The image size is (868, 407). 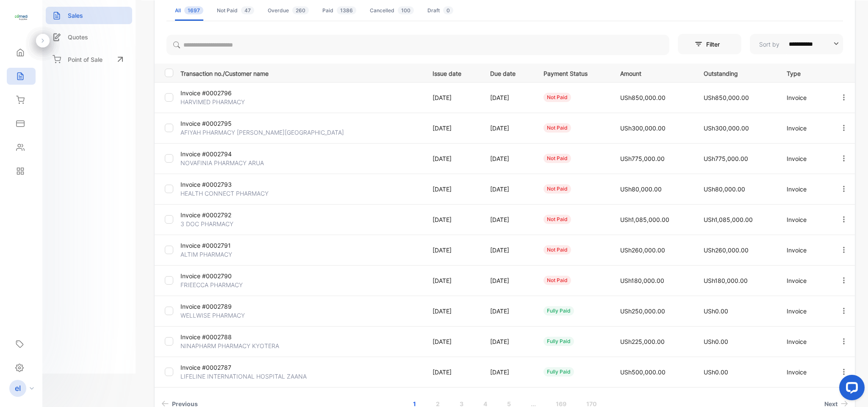 I want to click on span: USh250,000.00, so click(x=642, y=311).